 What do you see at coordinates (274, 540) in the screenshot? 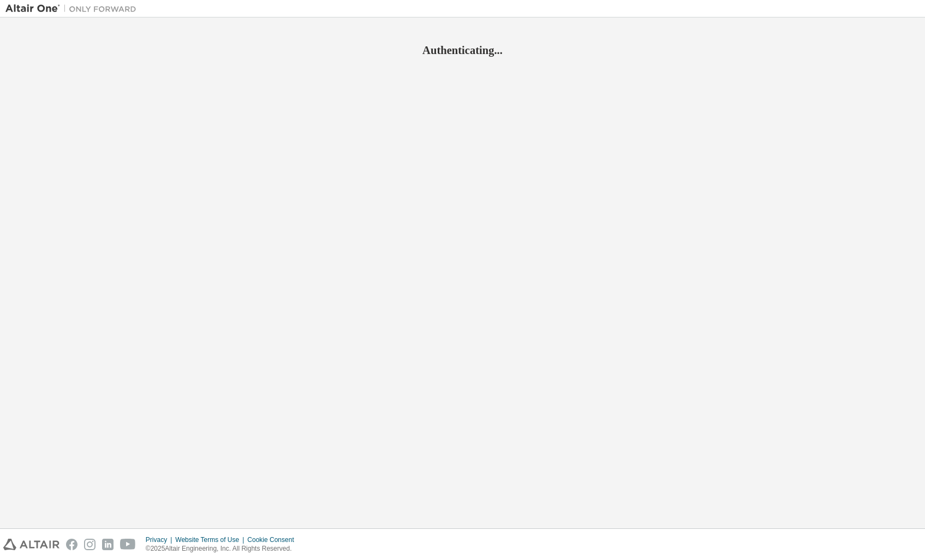
I see `div: Cookie Consent` at bounding box center [274, 540].